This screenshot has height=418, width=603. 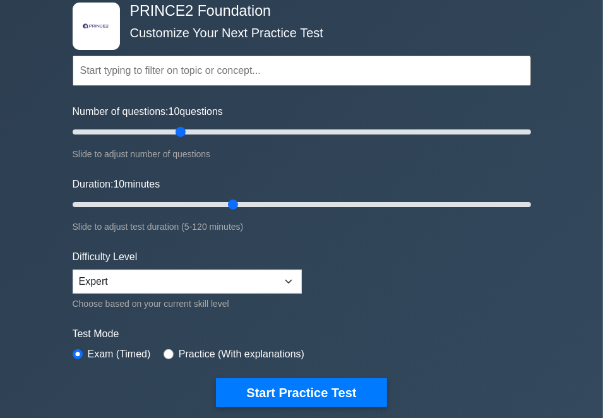 What do you see at coordinates (119, 354) in the screenshot?
I see `label: Exam (Timed)` at bounding box center [119, 354].